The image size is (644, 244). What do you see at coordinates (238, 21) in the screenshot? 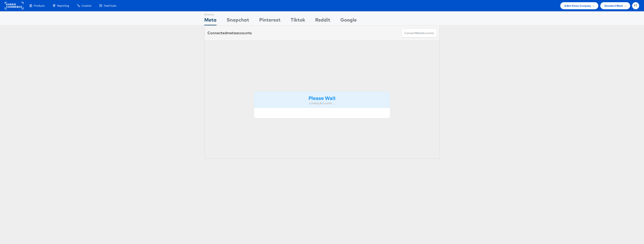
I see `div: Snapchat` at bounding box center [238, 21].